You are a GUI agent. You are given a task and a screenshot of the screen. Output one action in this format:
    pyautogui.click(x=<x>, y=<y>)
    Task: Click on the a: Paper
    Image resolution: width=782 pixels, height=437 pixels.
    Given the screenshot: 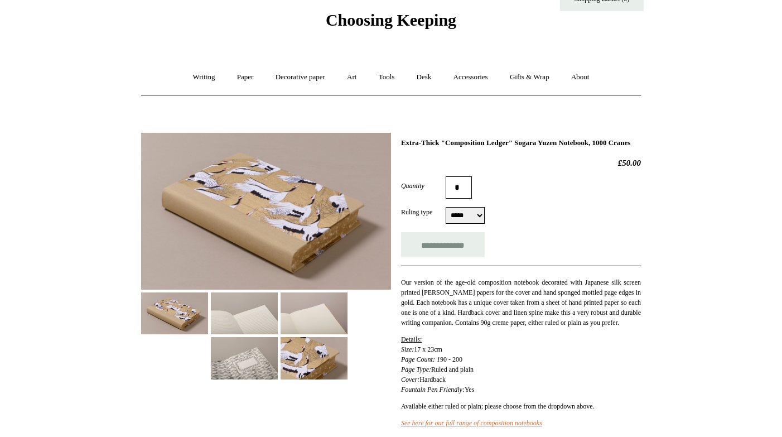 What is the action you would take?
    pyautogui.click(x=246, y=77)
    